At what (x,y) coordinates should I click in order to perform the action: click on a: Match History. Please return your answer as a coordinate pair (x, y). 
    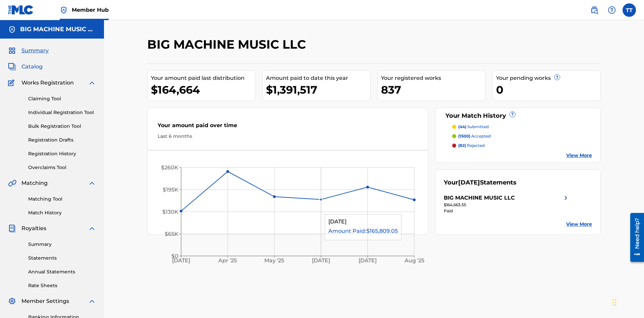
    Looking at the image, I should click on (62, 213).